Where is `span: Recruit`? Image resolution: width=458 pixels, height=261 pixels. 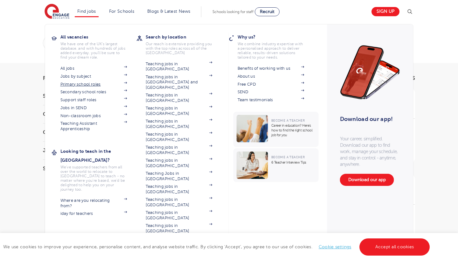
span: Recruit is located at coordinates (267, 11).